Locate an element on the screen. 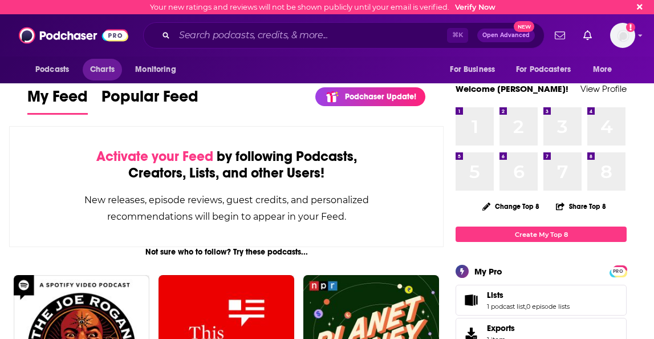  span: My Feed is located at coordinates (58, 100).